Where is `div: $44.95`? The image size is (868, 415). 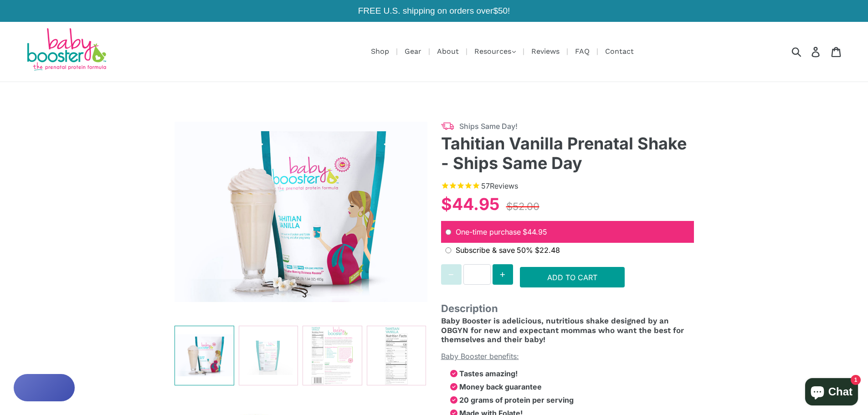 div: $44.95 is located at coordinates (470, 204).